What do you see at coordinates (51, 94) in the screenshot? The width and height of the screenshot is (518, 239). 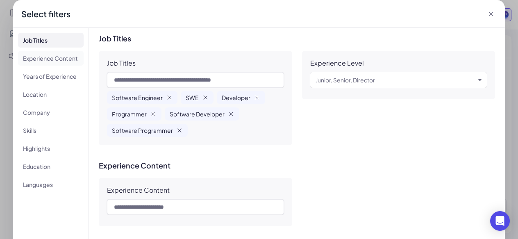 I see `li: Location` at bounding box center [51, 94].